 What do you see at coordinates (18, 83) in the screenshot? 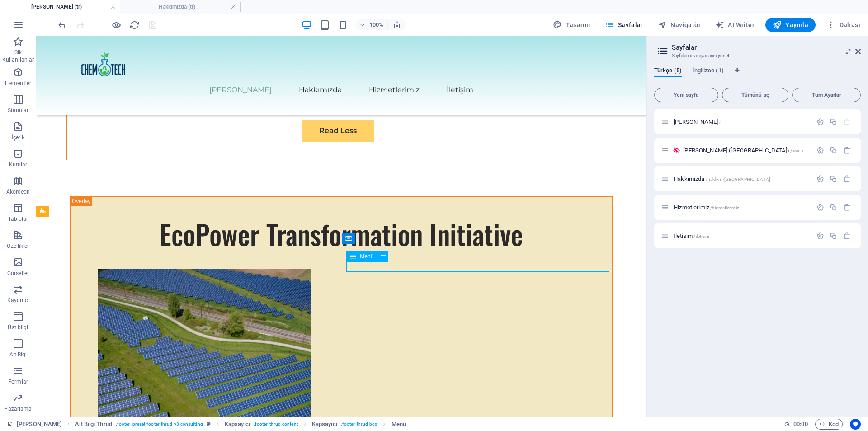
I see `p: Elementler` at bounding box center [18, 83].